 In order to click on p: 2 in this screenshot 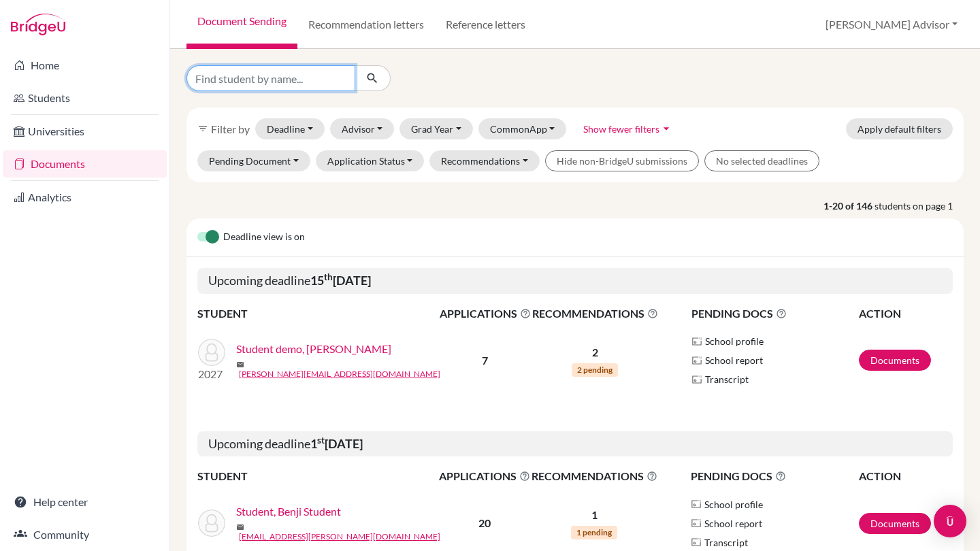, I will do `click(595, 353)`.